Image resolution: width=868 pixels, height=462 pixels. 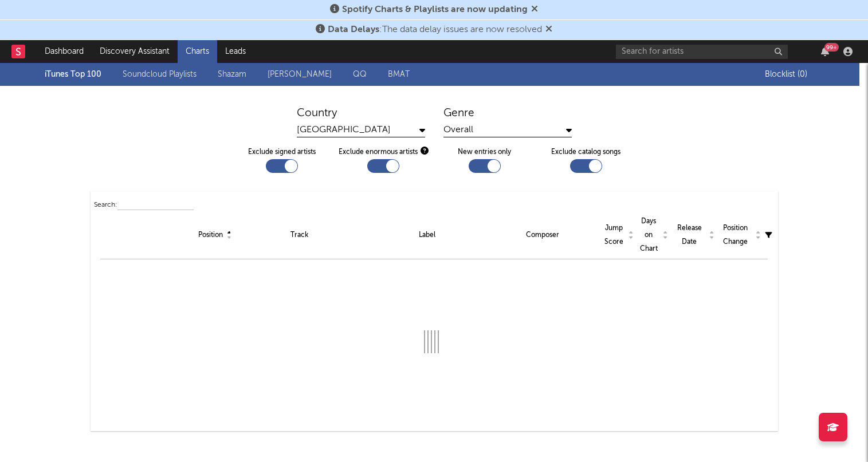 What do you see at coordinates (427, 235) in the screenshot?
I see `div: Label` at bounding box center [427, 235].